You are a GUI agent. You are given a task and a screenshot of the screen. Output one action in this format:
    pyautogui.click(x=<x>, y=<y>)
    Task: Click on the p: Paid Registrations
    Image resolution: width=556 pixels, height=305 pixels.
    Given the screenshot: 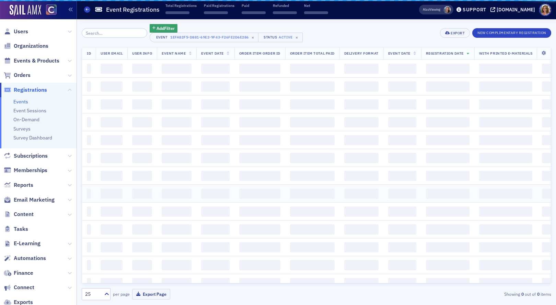 What is the action you would take?
    pyautogui.click(x=219, y=5)
    